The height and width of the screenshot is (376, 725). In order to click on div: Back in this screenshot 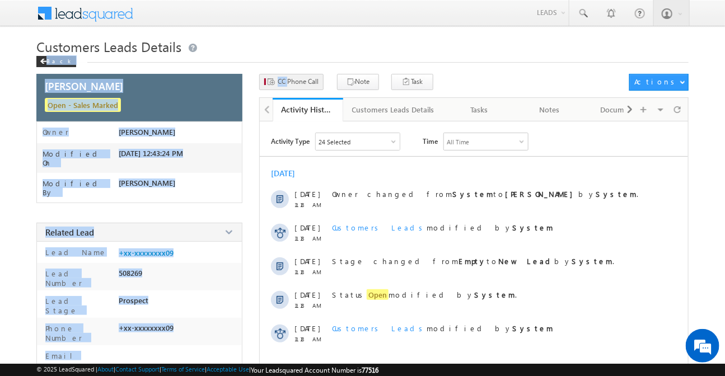, I will do `click(56, 62)`.